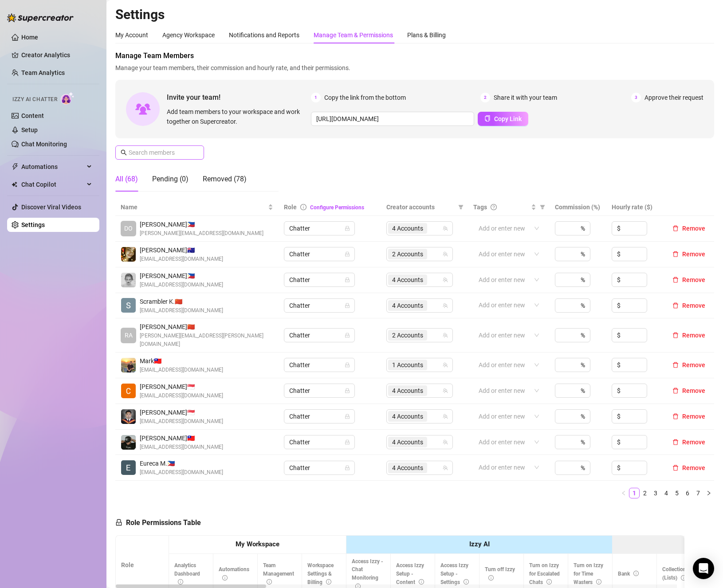  Describe the element at coordinates (545, 574) in the screenshot. I see `span: Turn on Izzy for Escalated Chats` at that location.